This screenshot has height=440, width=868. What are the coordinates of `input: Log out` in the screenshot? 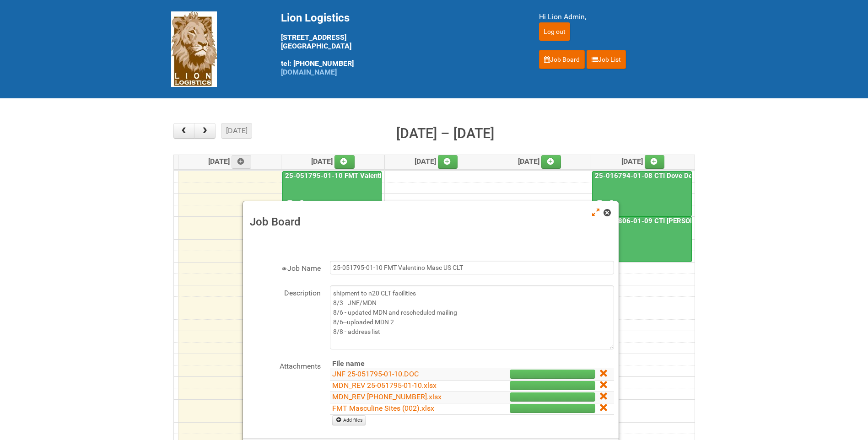 It's located at (555, 32).